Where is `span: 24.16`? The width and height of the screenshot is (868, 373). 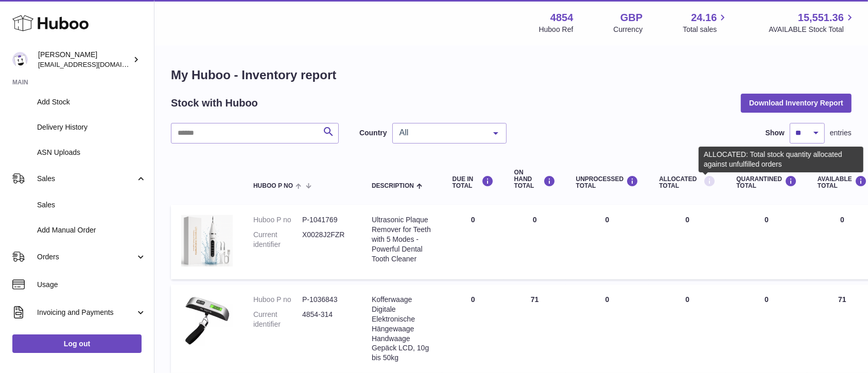 span: 24.16 is located at coordinates (704, 18).